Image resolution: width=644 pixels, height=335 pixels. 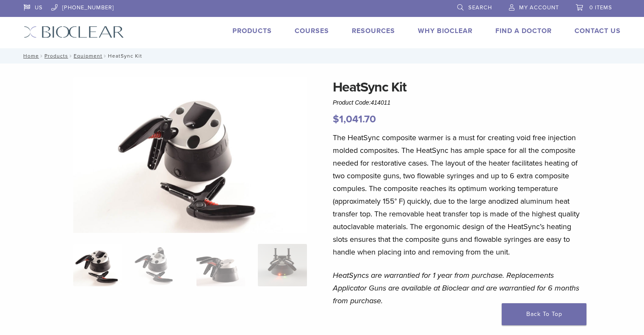 What do you see at coordinates (445, 31) in the screenshot?
I see `a: Why Bioclear` at bounding box center [445, 31].